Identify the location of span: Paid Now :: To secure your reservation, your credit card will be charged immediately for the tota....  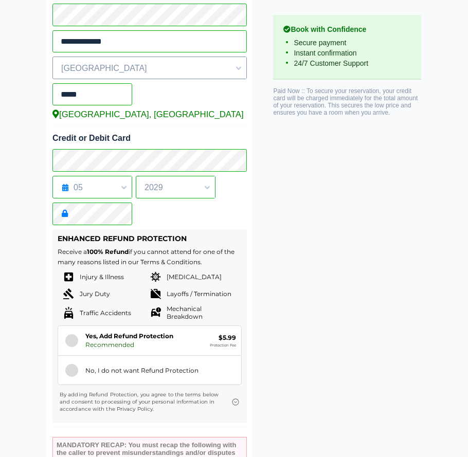
(345, 102).